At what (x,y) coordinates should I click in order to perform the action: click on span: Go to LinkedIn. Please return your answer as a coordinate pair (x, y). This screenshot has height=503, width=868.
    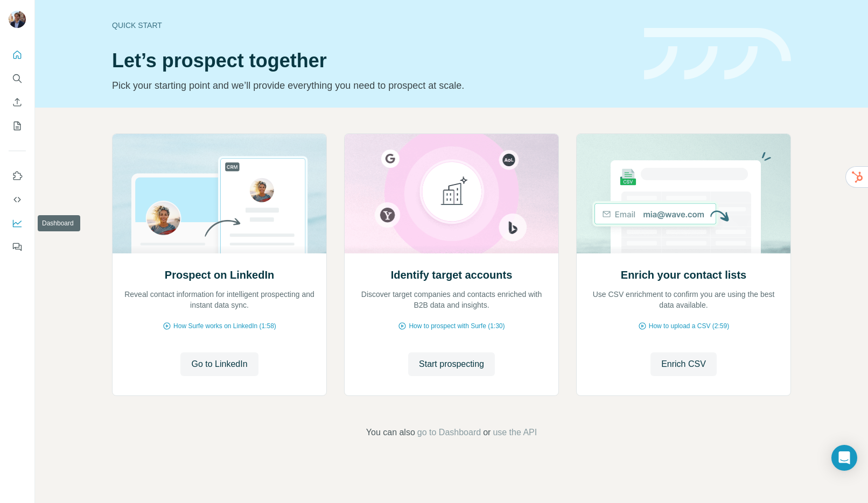
    Looking at the image, I should click on (219, 364).